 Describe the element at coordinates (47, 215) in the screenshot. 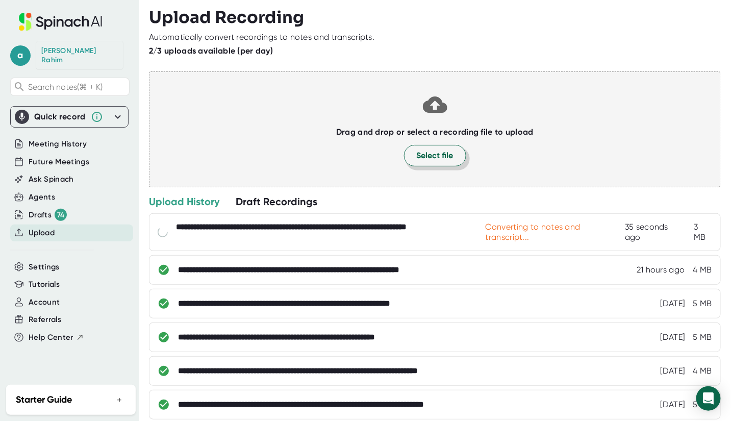

I see `button: Drafts 74` at that location.